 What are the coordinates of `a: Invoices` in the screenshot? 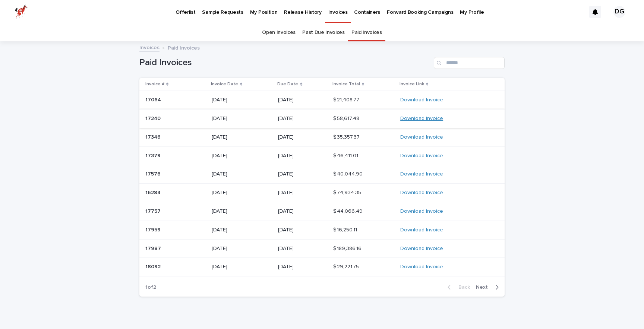 It's located at (150, 47).